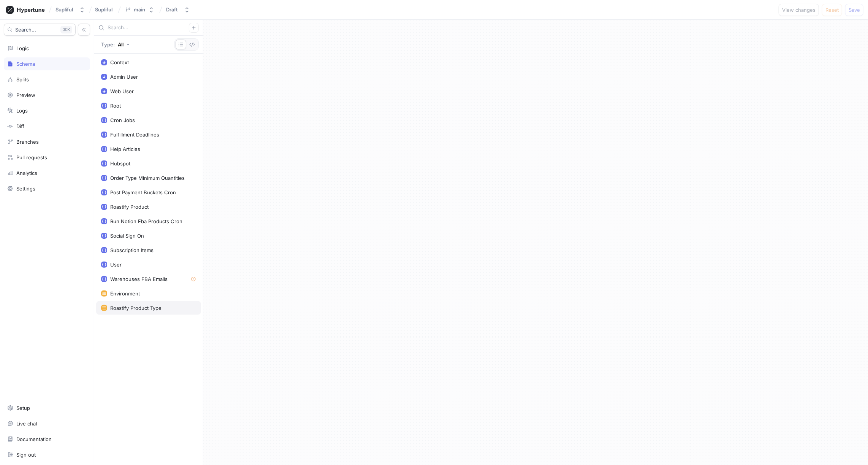  I want to click on div: Supliful, so click(64, 10).